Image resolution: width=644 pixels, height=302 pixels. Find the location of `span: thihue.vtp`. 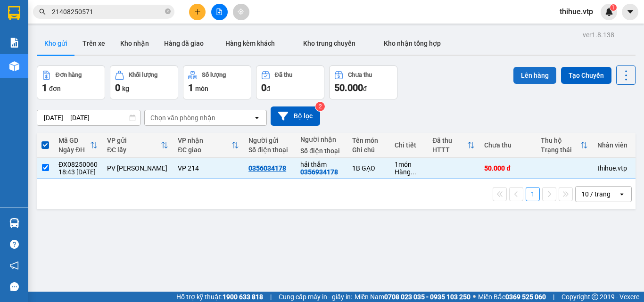

span: thihue.vtp is located at coordinates (576, 11).